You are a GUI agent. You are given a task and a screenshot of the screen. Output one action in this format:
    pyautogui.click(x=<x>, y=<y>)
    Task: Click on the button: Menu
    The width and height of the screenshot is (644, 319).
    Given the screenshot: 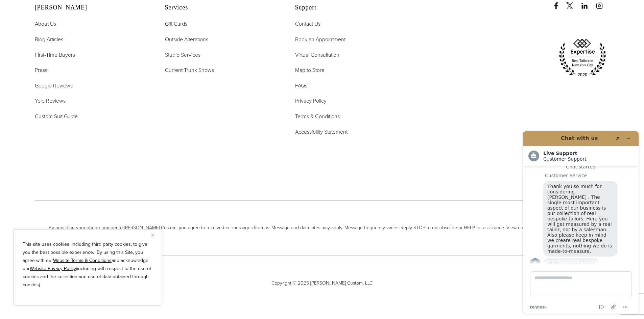 What is the action you would take?
    pyautogui.click(x=108, y=181)
    